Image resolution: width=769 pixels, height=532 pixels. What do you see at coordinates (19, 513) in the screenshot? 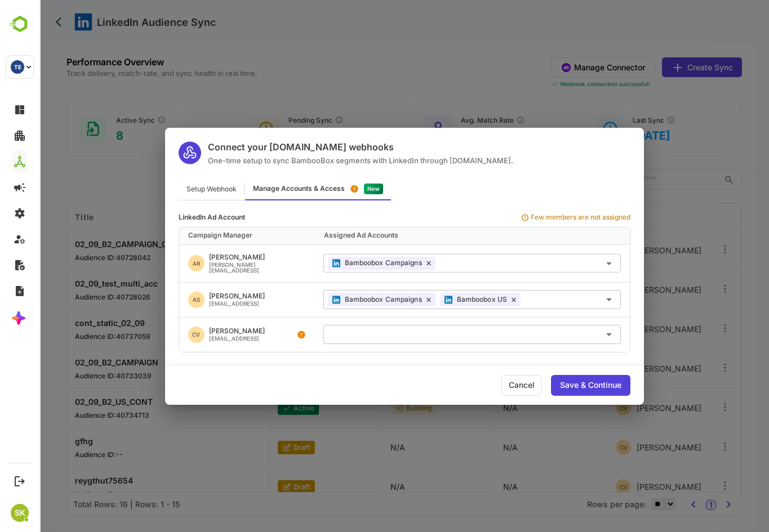
I see `div: SK` at bounding box center [19, 513].